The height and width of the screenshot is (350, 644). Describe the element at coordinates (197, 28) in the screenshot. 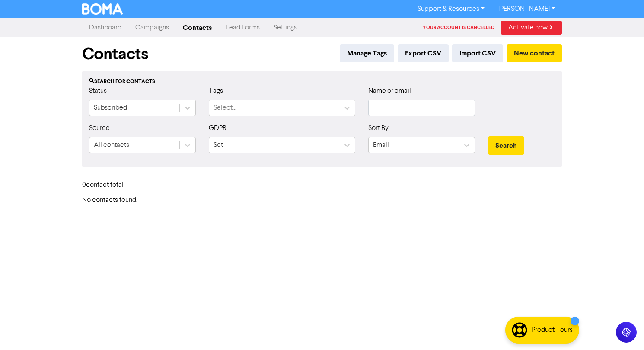

I see `a: Contacts` at that location.